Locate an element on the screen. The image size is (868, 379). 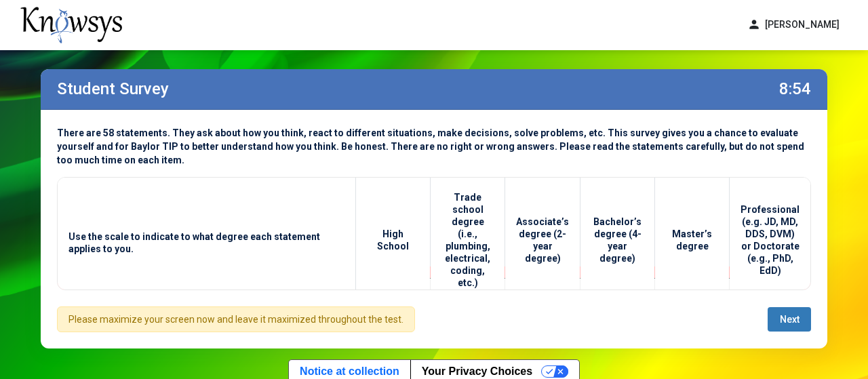
span: There are 58 statements. They ask about how you think, react to different situations, make decisi... is located at coordinates (430, 147).